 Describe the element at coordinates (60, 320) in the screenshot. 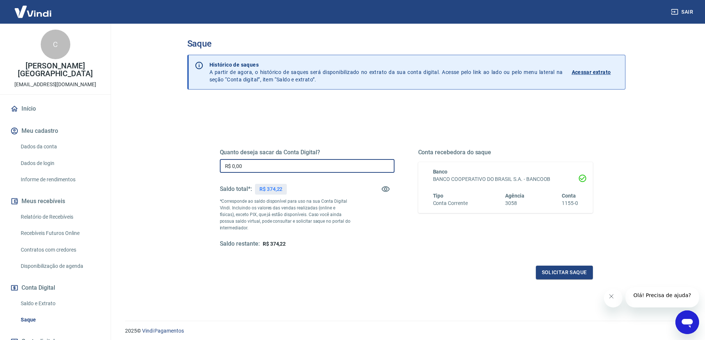

I see `a: Saque` at that location.